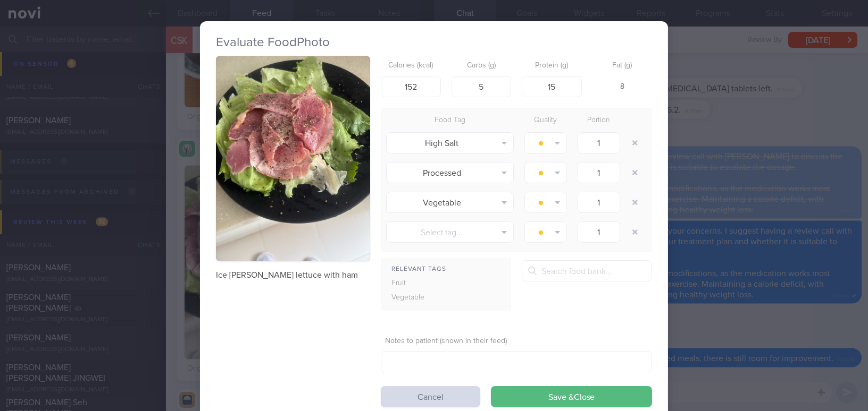 The height and width of the screenshot is (411, 868). Describe the element at coordinates (481, 87) in the screenshot. I see `input: 33` at that location.